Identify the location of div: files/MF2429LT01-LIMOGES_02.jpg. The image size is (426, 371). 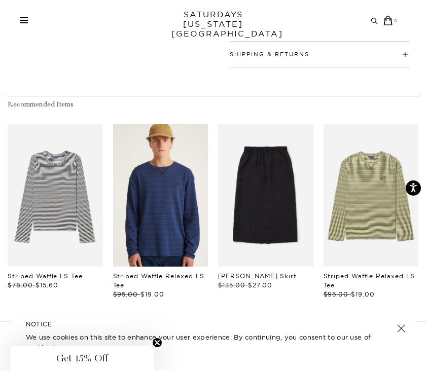
(161, 195).